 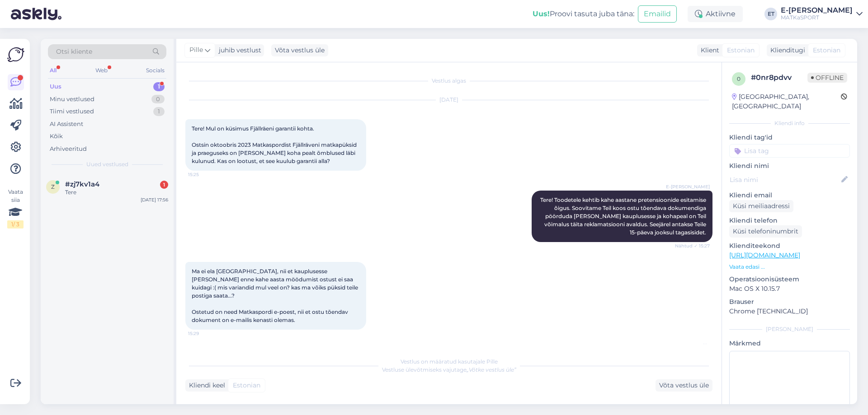 I want to click on div: Arhiveeritud, so click(x=68, y=149).